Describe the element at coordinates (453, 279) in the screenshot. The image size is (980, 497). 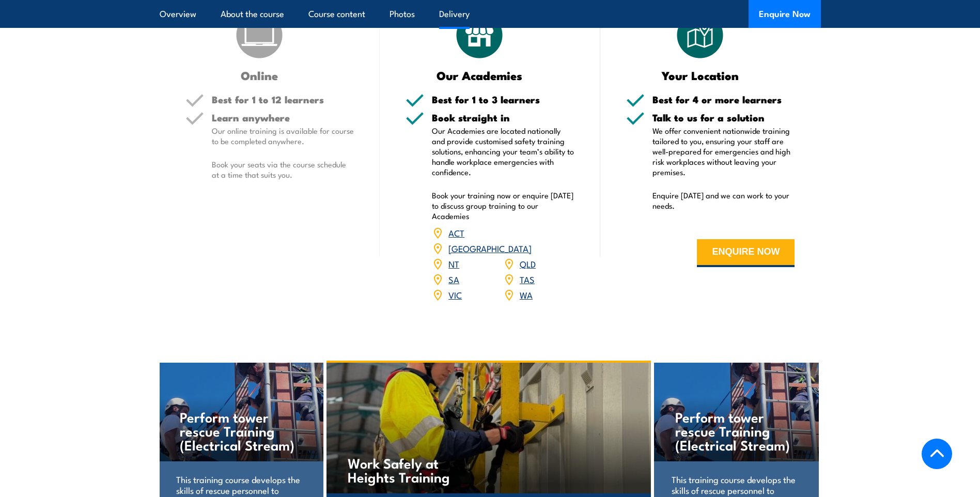
I see `a: SA` at that location.